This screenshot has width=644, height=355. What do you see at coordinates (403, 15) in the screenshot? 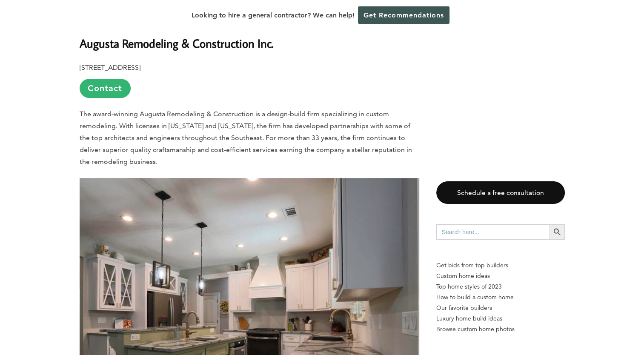
I see `a: Get Recommendations` at bounding box center [403, 15].